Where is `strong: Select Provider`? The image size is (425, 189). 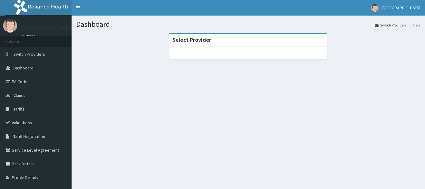
strong: Select Provider is located at coordinates (192, 40).